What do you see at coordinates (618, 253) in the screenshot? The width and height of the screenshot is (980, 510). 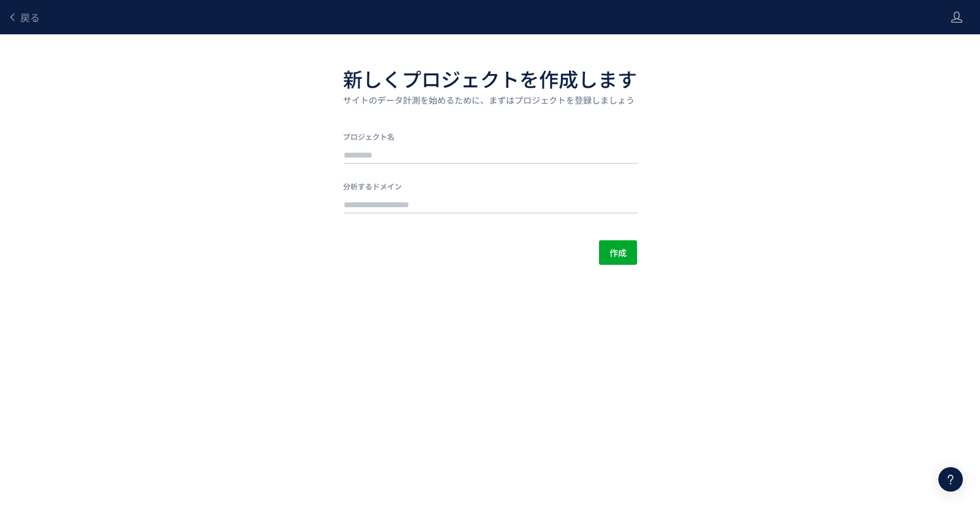 I see `button: 作成` at bounding box center [618, 253].